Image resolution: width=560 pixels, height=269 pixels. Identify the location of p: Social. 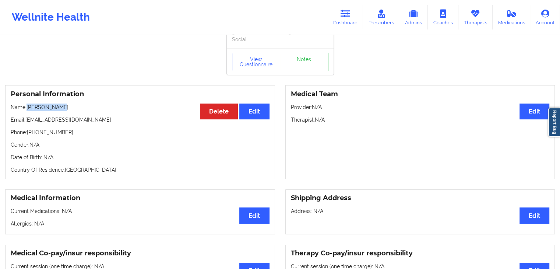
(280, 39).